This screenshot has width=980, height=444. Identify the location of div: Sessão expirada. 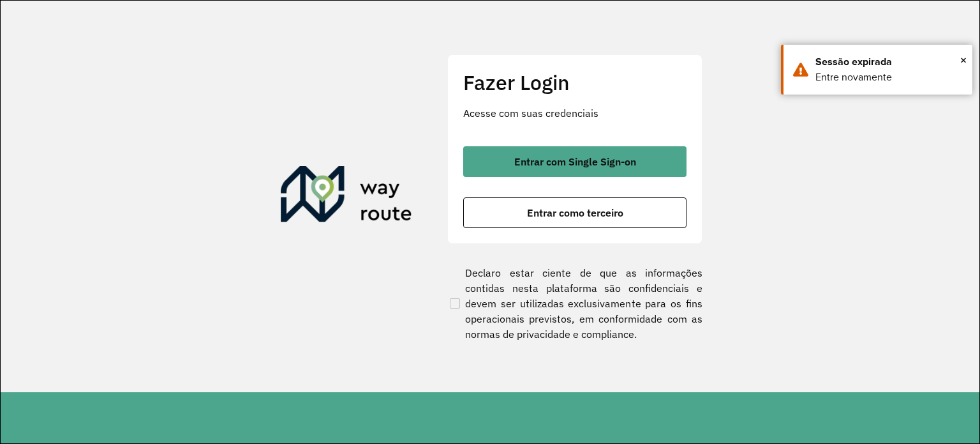
(889, 62).